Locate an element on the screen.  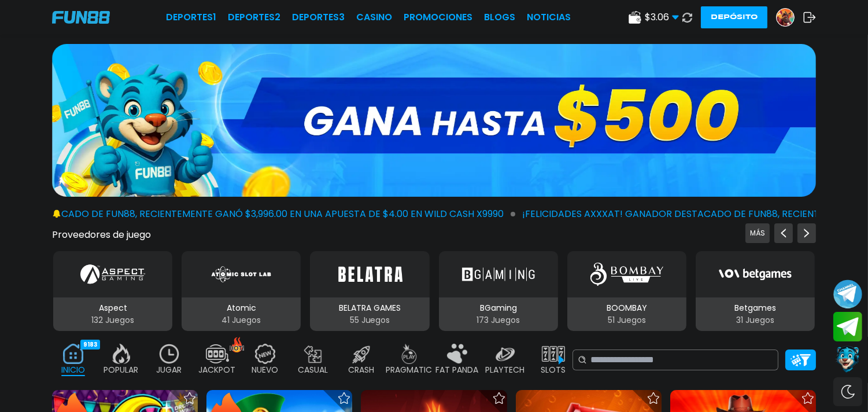
p: BGaming is located at coordinates (499, 307).